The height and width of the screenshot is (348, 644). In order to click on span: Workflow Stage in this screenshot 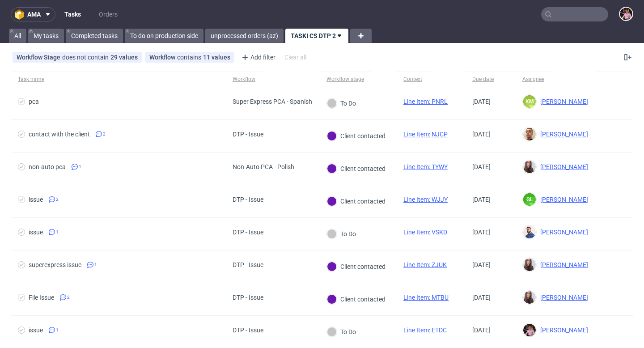, I will do `click(39, 57)`.